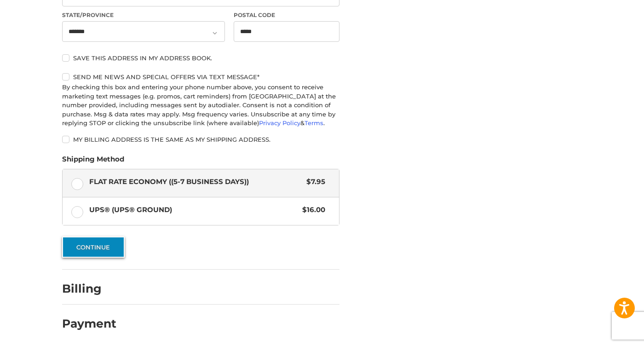  Describe the element at coordinates (93, 247) in the screenshot. I see `button: Continue` at that location.